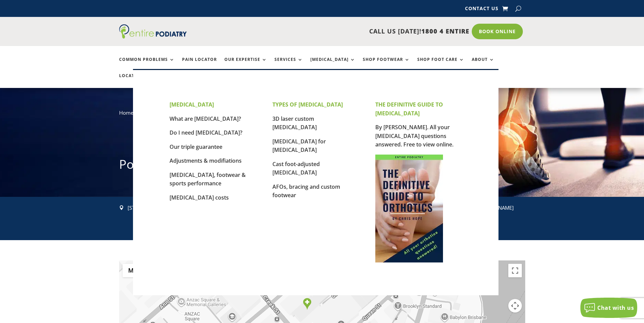 The height and width of the screenshot is (323, 644). What do you see at coordinates (483, 64) in the screenshot?
I see `a: About` at bounding box center [483, 64].